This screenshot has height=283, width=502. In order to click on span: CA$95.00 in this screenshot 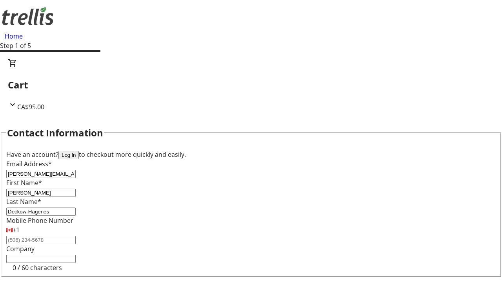, I will do `click(31, 107)`.